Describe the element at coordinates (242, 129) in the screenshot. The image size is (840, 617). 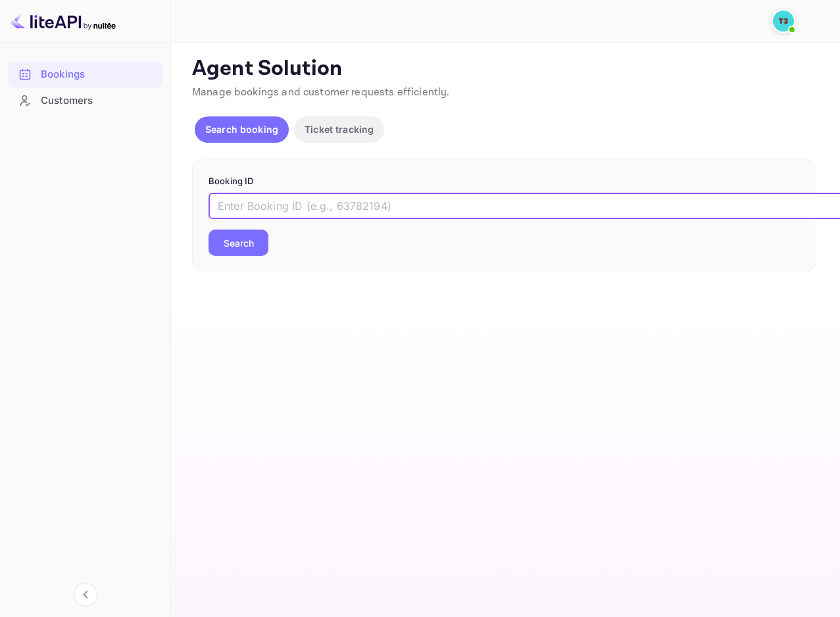
I see `p: Search booking` at that location.